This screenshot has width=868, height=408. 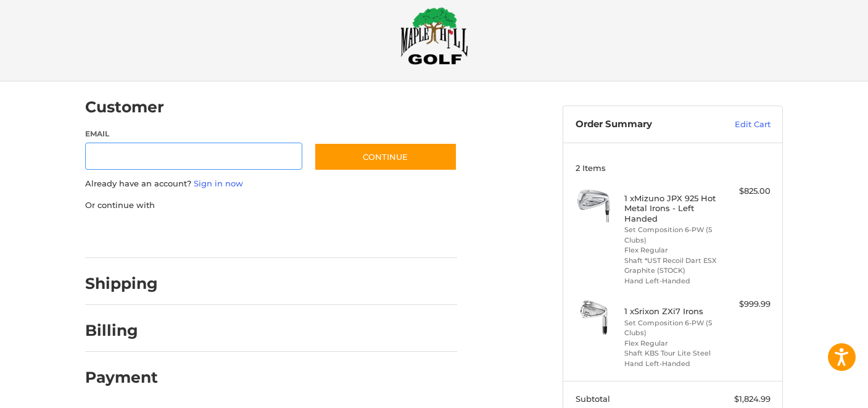 I want to click on h2: Customer, so click(x=124, y=106).